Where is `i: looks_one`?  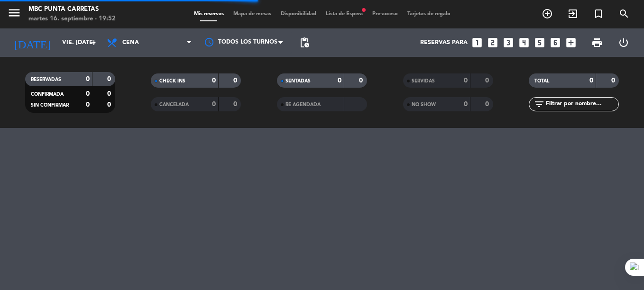 i: looks_one is located at coordinates (477, 43).